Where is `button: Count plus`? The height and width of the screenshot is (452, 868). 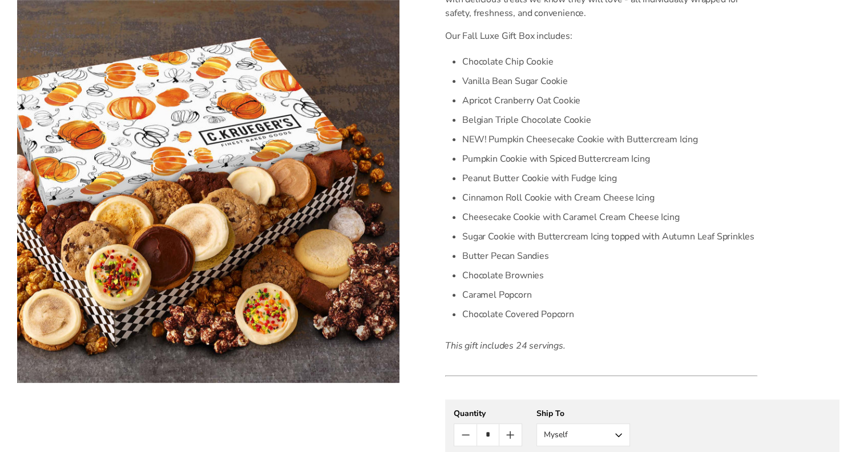 button: Count plus is located at coordinates (510, 435).